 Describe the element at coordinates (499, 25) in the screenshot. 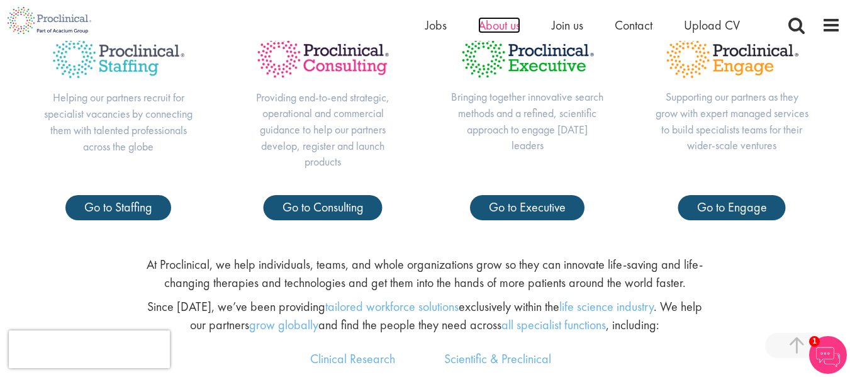

I see `a: About us` at that location.